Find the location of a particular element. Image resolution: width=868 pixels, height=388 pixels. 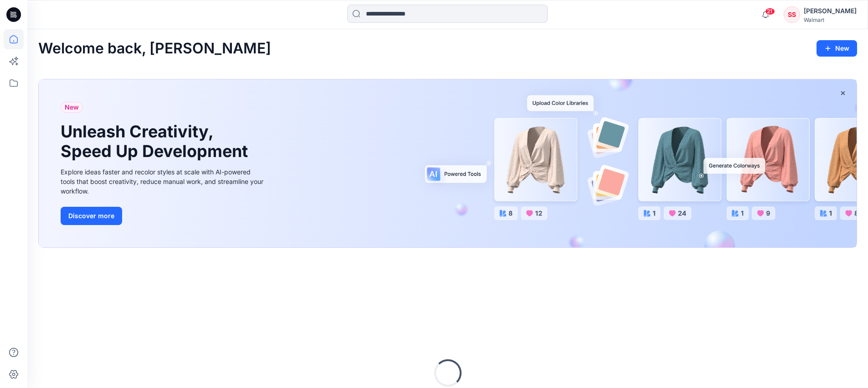

div: Explore ideas faster and recolor styles at scale with AI-powered tools that boost creativity, red... is located at coordinates (163, 181).